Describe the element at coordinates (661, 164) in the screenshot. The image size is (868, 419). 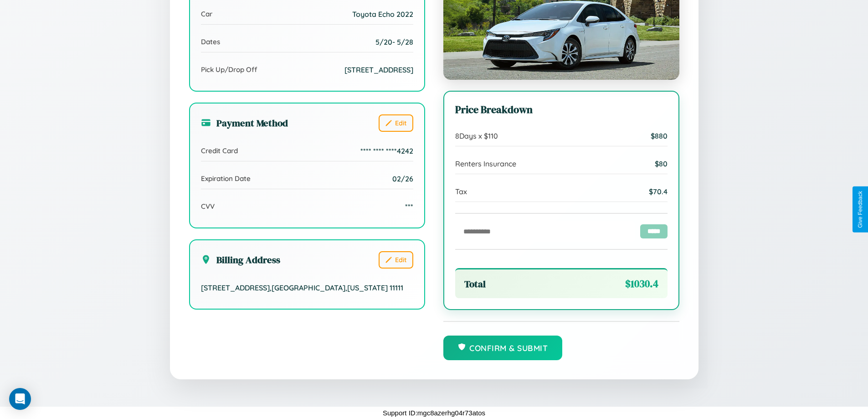
I see `span: $ 80` at that location.